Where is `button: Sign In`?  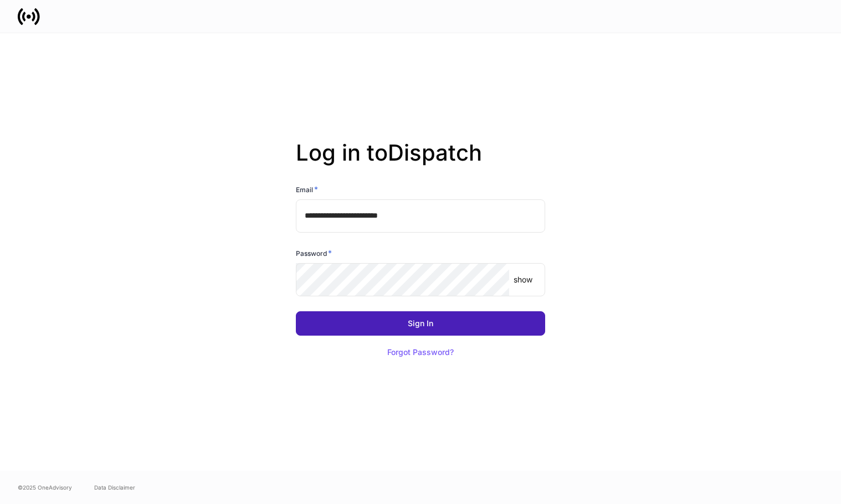 button: Sign In is located at coordinates (421, 324).